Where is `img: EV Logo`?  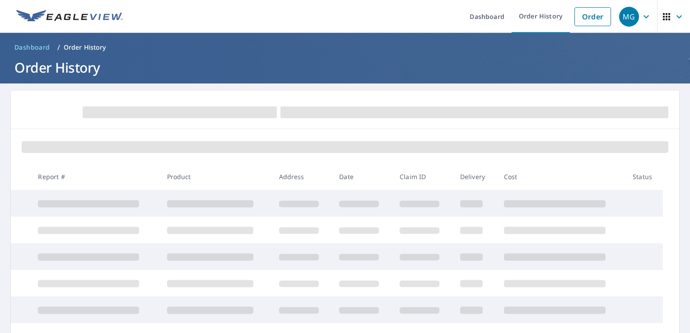 img: EV Logo is located at coordinates (70, 17).